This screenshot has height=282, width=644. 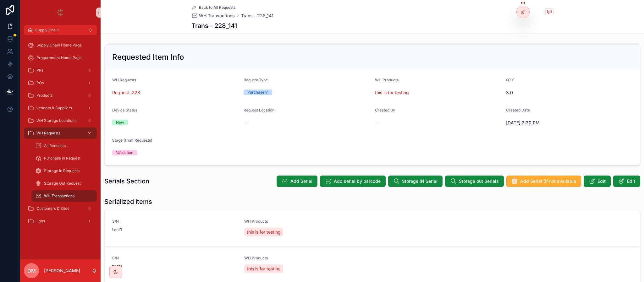 What do you see at coordinates (479, 181) in the screenshot?
I see `span: Storage out Serials` at bounding box center [479, 181].